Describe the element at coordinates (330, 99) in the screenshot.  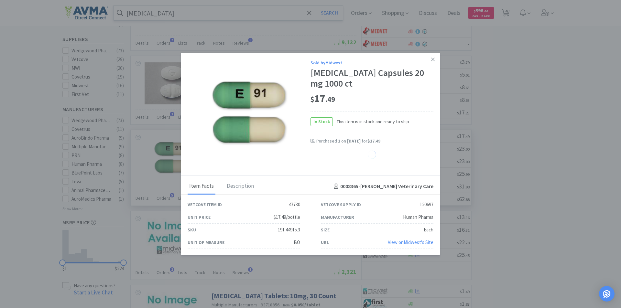
I see `span: . 49` at that location.